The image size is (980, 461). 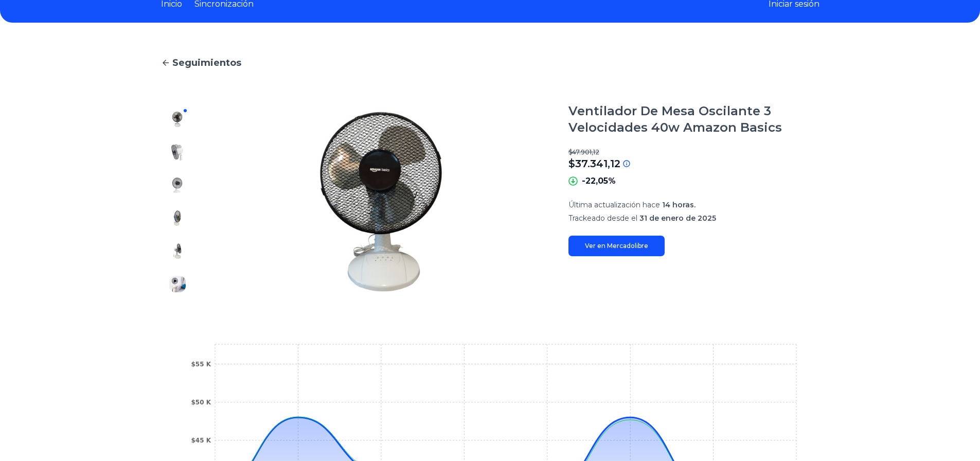 I want to click on a: Ver en Mercadolibre, so click(x=616, y=246).